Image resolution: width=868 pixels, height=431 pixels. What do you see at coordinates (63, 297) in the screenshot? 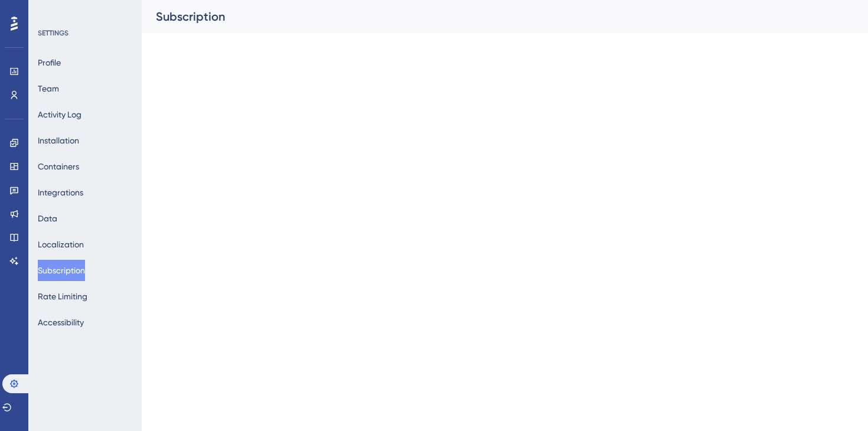
I see `button: Rate Limiting` at bounding box center [63, 297].